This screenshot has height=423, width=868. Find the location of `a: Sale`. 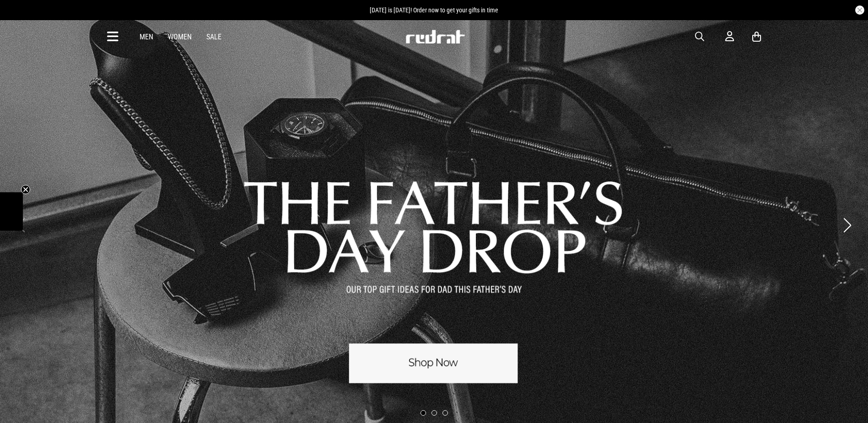

a: Sale is located at coordinates (214, 37).